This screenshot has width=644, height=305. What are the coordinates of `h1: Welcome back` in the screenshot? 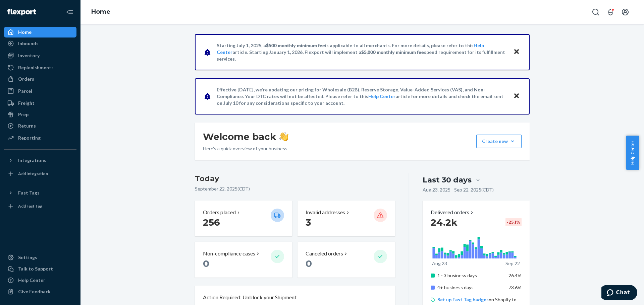 It's located at (246, 137).